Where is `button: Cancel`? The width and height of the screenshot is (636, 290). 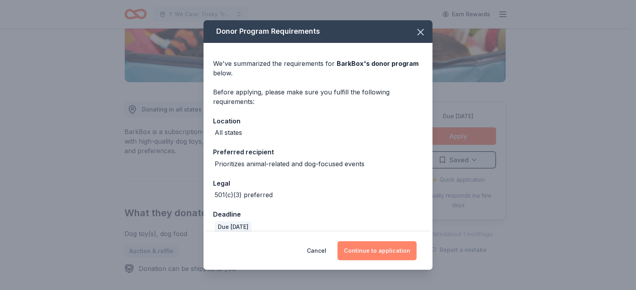
button: Cancel is located at coordinates (316, 251).